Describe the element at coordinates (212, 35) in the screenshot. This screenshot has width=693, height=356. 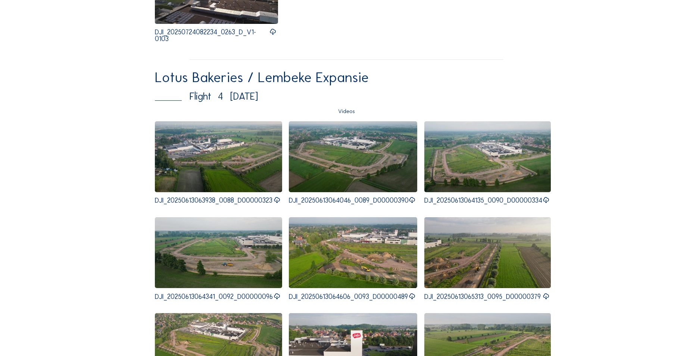
I see `p: DJI_20250724082234_0263_D_V1-0103` at that location.